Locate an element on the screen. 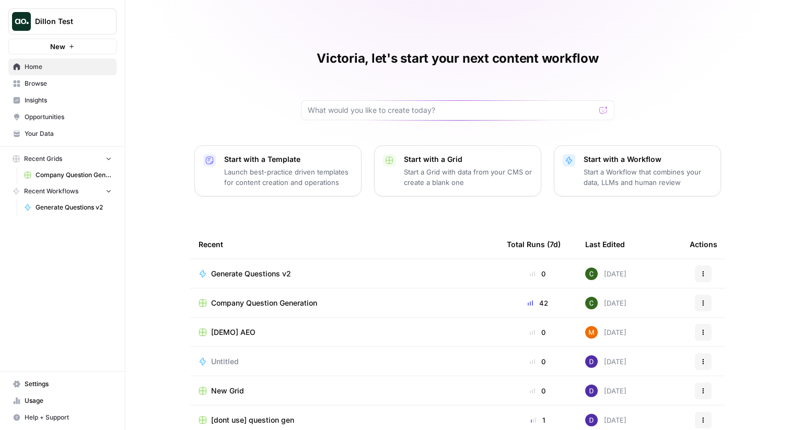 The width and height of the screenshot is (790, 430). a: Browse is located at coordinates (62, 84).